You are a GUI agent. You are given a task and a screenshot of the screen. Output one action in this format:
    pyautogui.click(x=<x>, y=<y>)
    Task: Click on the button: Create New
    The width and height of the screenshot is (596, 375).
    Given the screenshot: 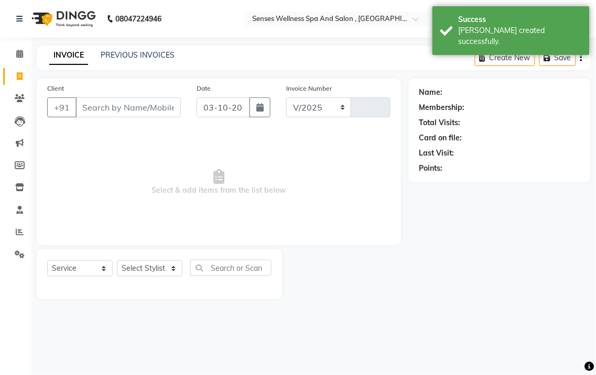 What is the action you would take?
    pyautogui.click(x=505, y=58)
    